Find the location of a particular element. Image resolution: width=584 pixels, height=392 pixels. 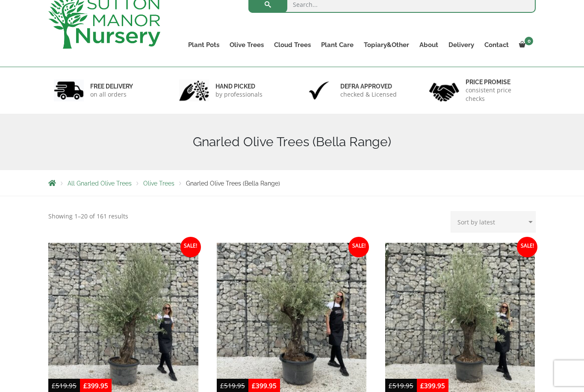

a: Cloud Trees is located at coordinates (292, 45).